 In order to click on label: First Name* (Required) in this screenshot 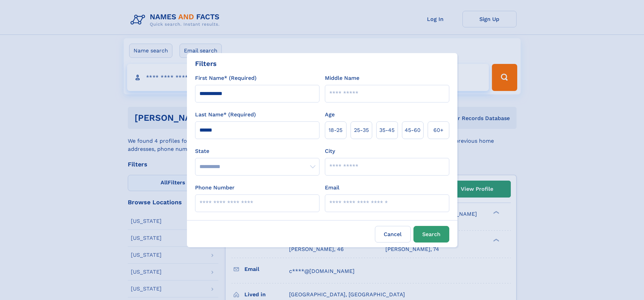, I will do `click(226, 78)`.